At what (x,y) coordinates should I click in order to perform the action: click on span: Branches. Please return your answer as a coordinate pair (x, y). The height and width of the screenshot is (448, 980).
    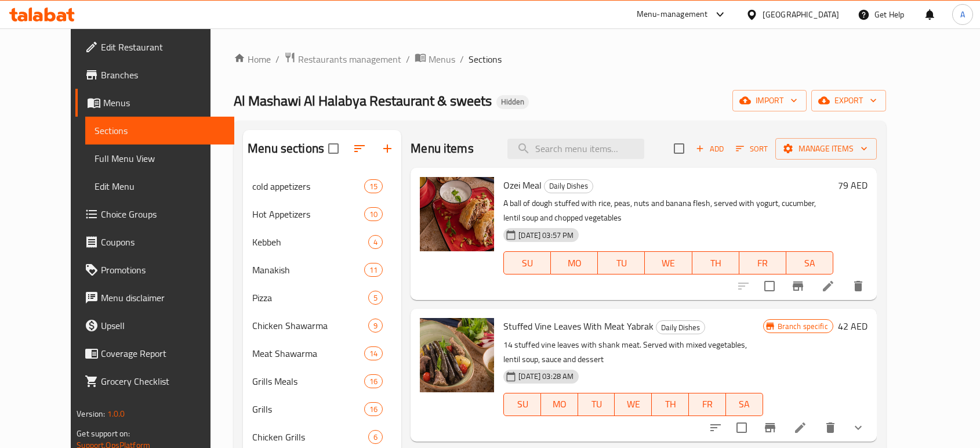
    Looking at the image, I should click on (163, 75).